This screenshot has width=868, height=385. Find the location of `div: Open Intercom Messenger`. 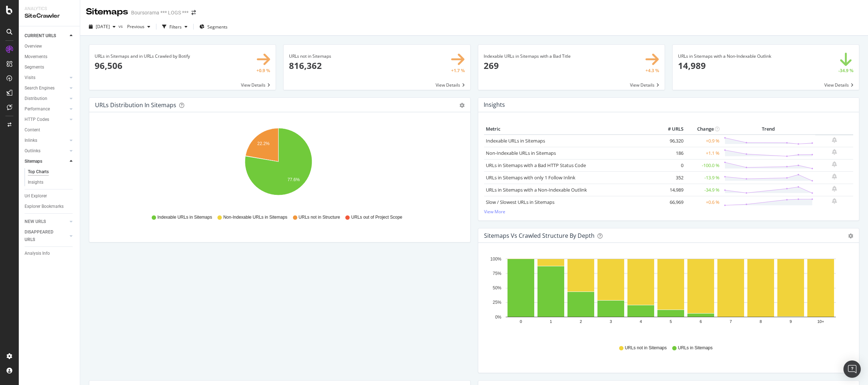

div: Open Intercom Messenger is located at coordinates (852, 369).